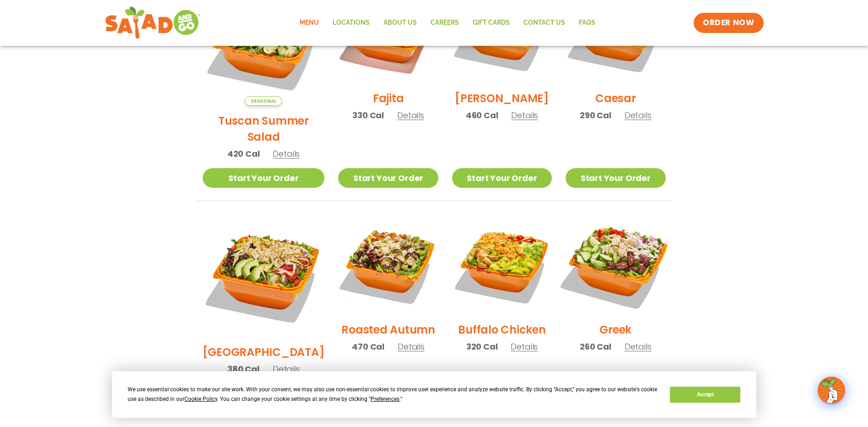 The image size is (868, 427). Describe the element at coordinates (447, 23) in the screenshot. I see `nav: Menu` at that location.